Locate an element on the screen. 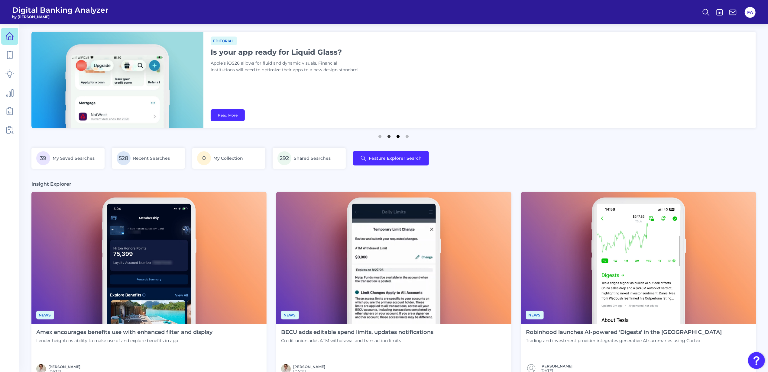 The image size is (768, 372). span: Digital Banking Analyzer is located at coordinates (60, 10).